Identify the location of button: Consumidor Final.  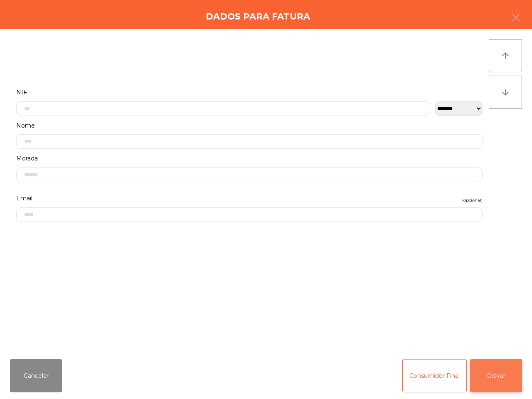
(435, 375).